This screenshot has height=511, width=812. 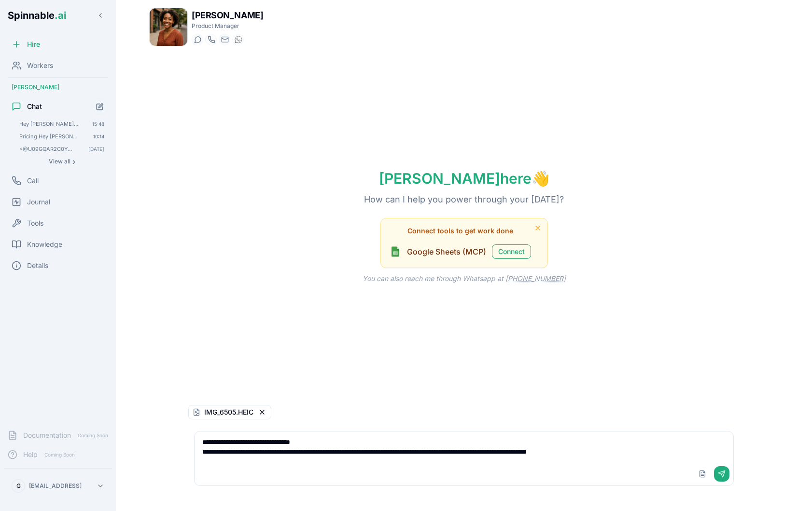 I want to click on span: G, so click(x=18, y=486).